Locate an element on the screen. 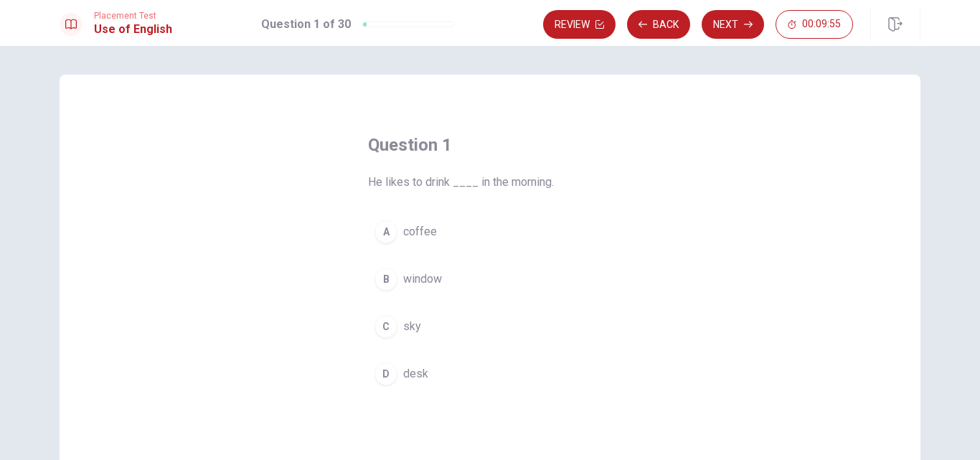  button: Ddesk is located at coordinates (490, 374).